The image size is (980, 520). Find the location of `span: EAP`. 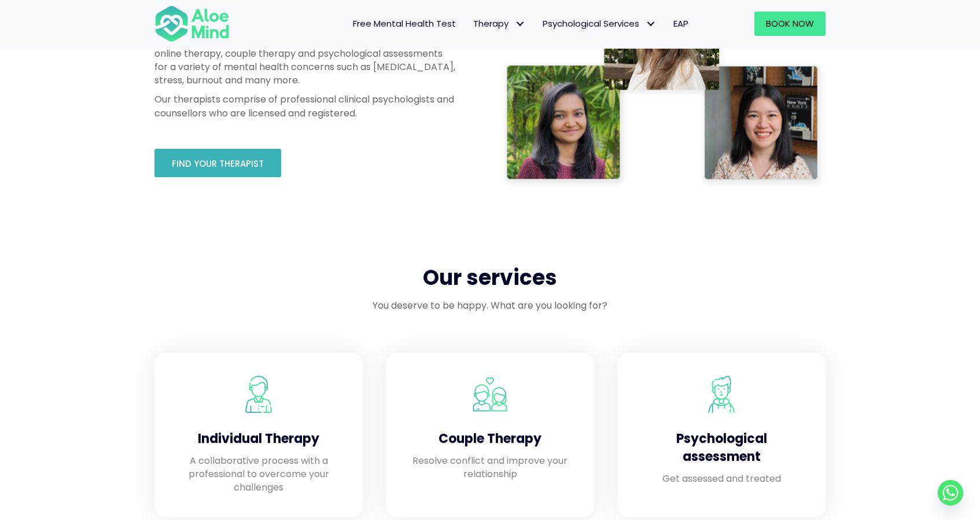

span: EAP is located at coordinates (681, 23).